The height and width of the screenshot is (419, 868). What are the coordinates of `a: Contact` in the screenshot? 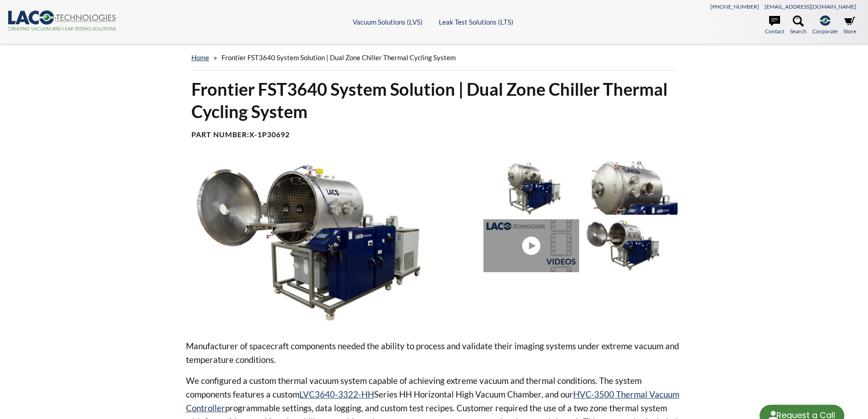 It's located at (775, 26).